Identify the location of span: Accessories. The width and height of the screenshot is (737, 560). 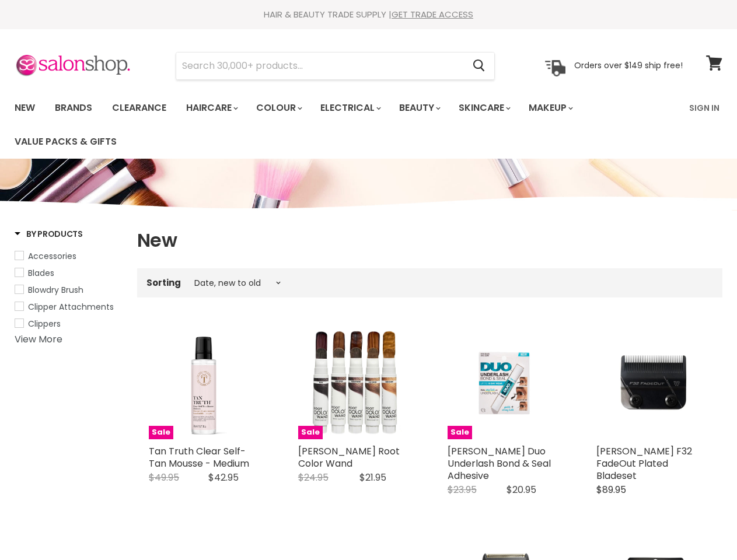
(52, 256).